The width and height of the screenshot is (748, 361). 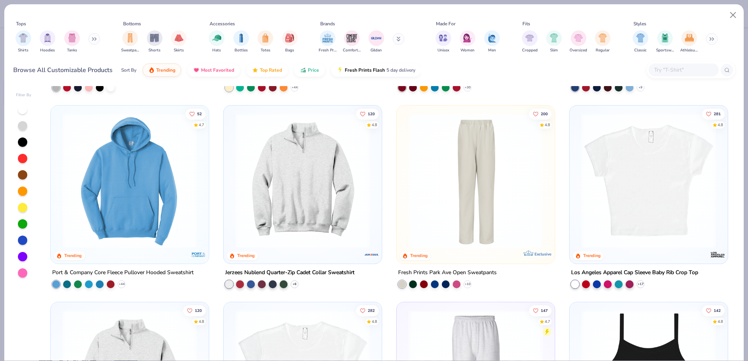 What do you see at coordinates (289, 38) in the screenshot?
I see `img: Bags Image` at bounding box center [289, 38].